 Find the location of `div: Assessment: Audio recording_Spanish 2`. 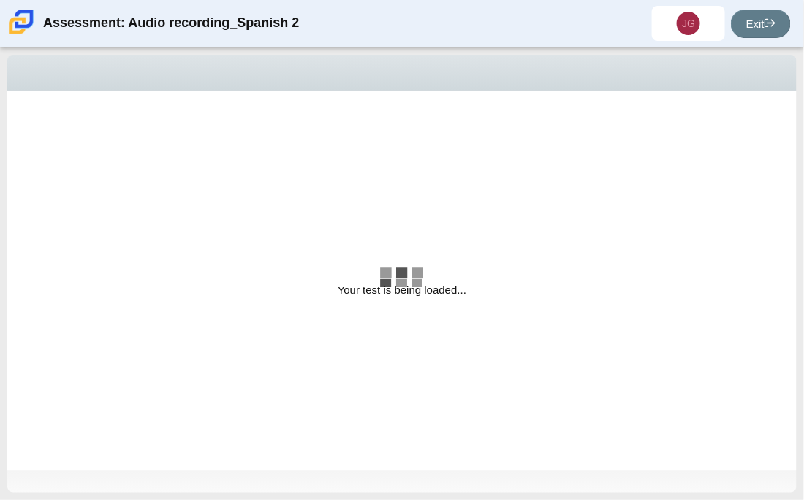

div: Assessment: Audio recording_Spanish 2 is located at coordinates (171, 23).